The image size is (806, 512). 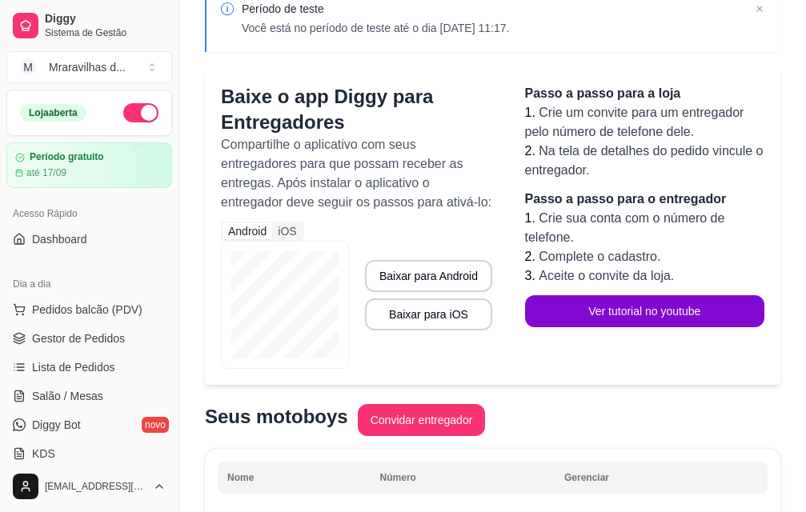 I want to click on span: Dashboard, so click(x=59, y=239).